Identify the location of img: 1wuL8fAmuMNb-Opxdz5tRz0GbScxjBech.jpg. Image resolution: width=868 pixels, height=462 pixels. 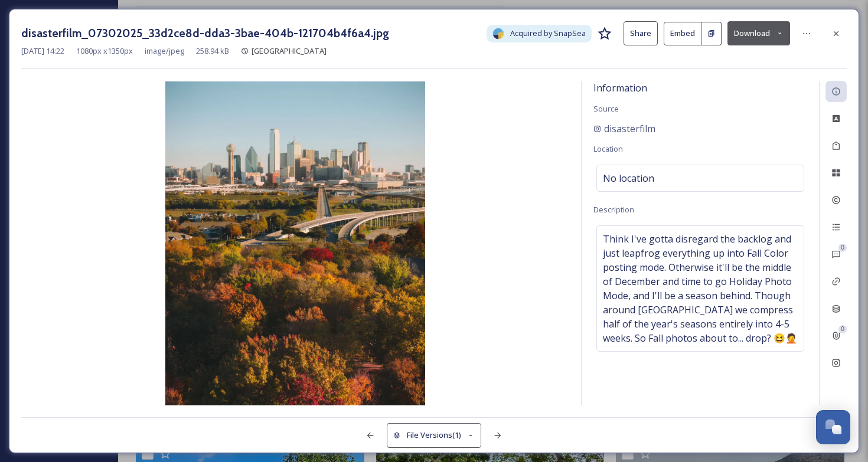
(295, 243).